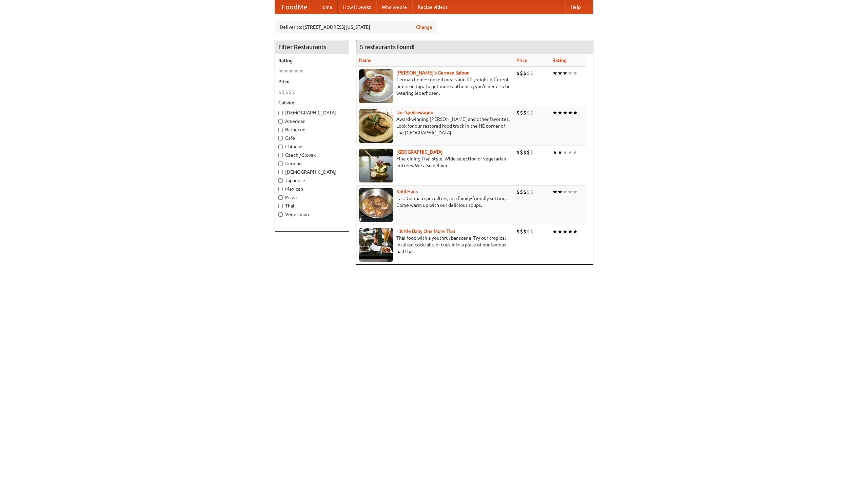 This screenshot has height=479, width=868. I want to click on h5: Price, so click(312, 81).